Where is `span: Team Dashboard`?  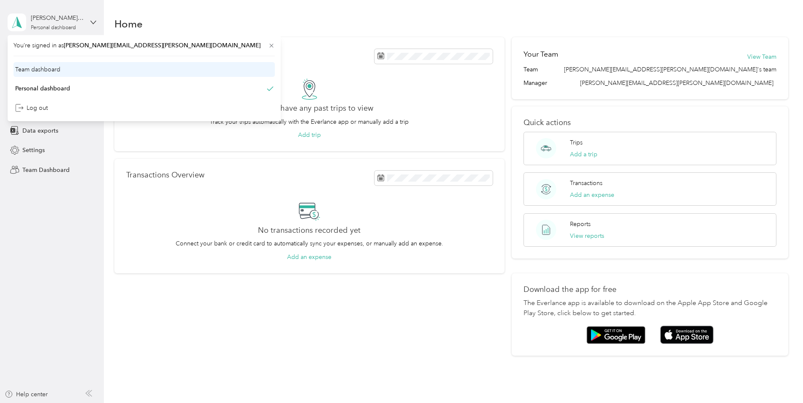 span: Team Dashboard is located at coordinates (46, 170).